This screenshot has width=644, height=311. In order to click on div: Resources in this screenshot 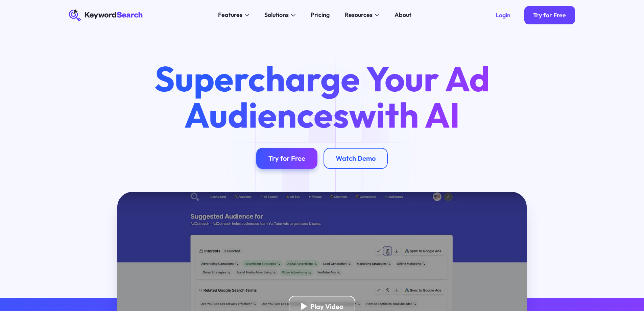, I will do `click(359, 15)`.